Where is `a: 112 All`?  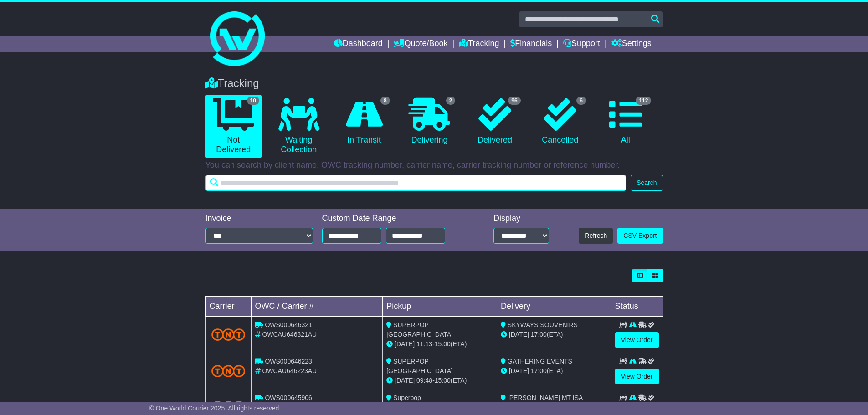 a: 112 All is located at coordinates (625, 121).